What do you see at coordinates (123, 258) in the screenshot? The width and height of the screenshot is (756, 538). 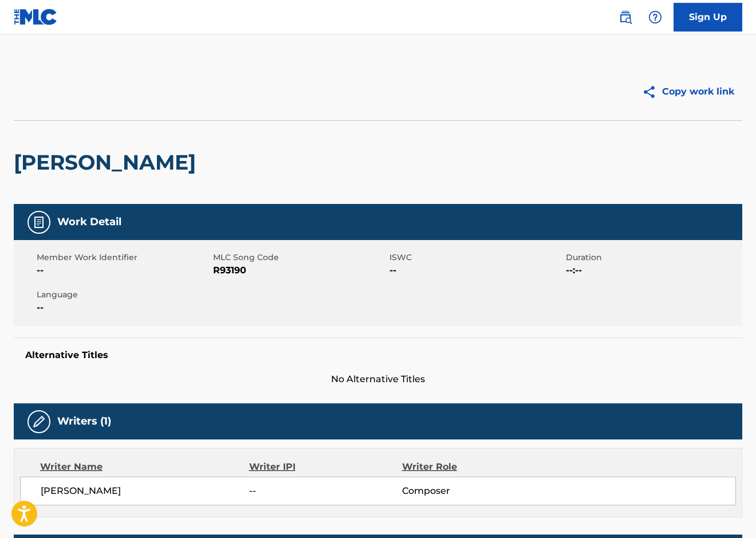 I see `span: Member Work Identifier` at bounding box center [123, 258].